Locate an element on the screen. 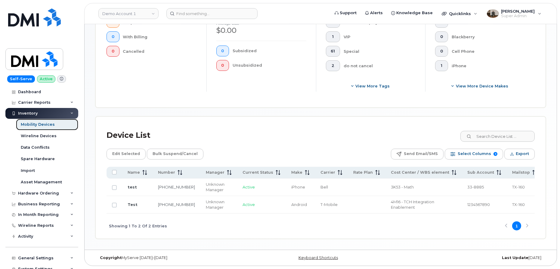 The height and width of the screenshot is (269, 560). span: Name is located at coordinates (134, 172).